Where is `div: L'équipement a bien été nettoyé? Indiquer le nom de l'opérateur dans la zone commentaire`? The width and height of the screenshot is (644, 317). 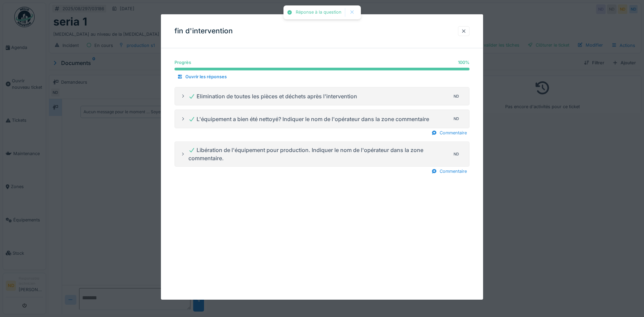 div: L'équipement a bien été nettoyé? Indiquer le nom de l'opérateur dans la zone commentaire is located at coordinates (309, 119).